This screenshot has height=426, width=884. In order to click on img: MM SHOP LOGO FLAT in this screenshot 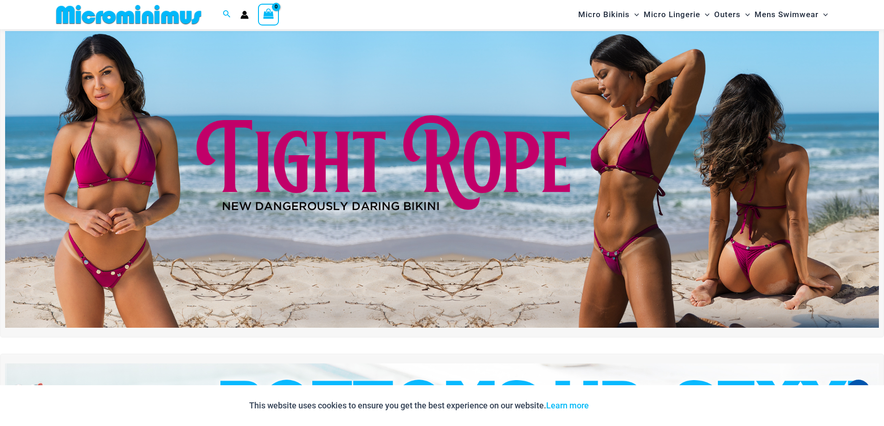, I will do `click(129, 14)`.